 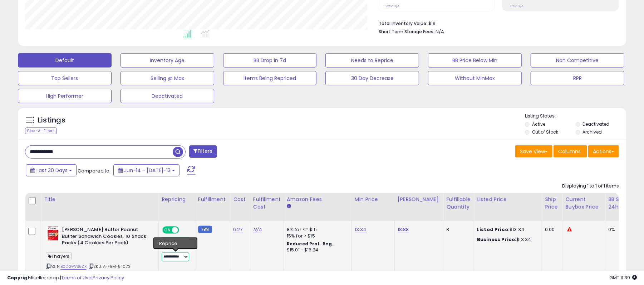 I want to click on div: 3, so click(x=457, y=229).